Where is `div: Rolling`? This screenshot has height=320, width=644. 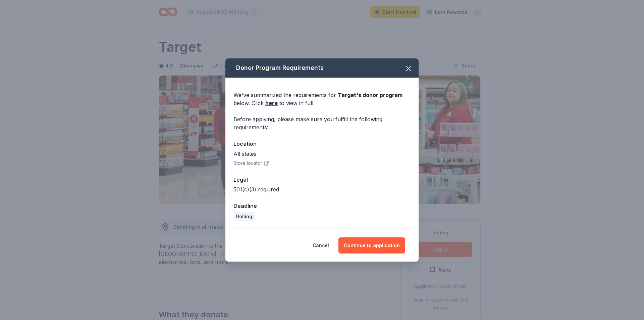 div: Rolling is located at coordinates (244, 217).